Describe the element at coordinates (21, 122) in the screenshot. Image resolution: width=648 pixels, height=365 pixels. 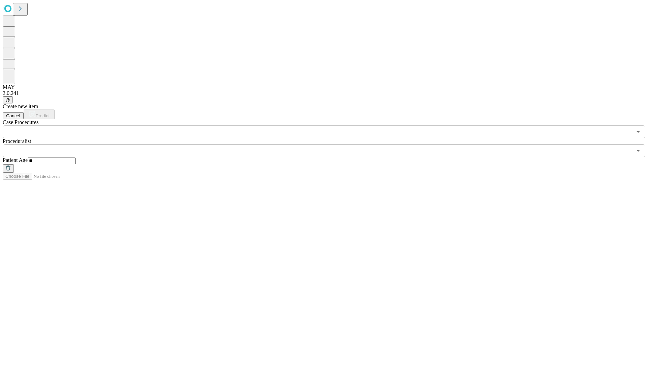
I see `span: Scheduled Procedure` at that location.